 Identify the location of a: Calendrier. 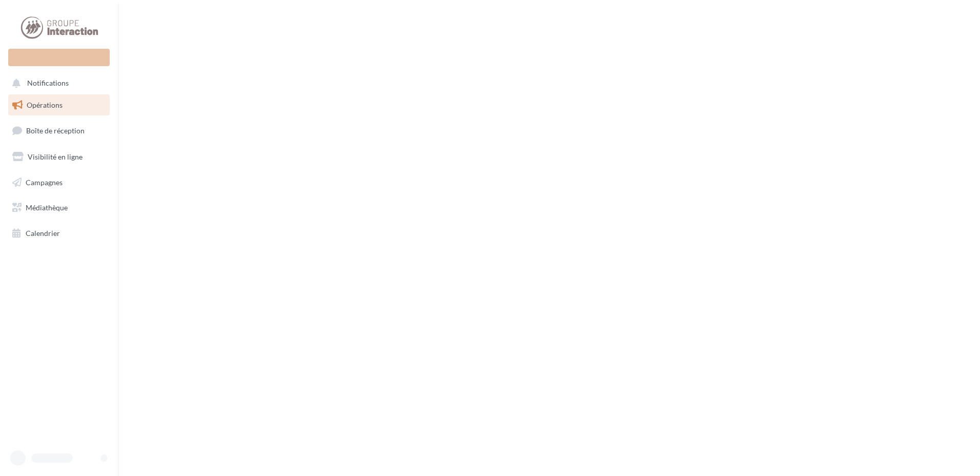
(59, 234).